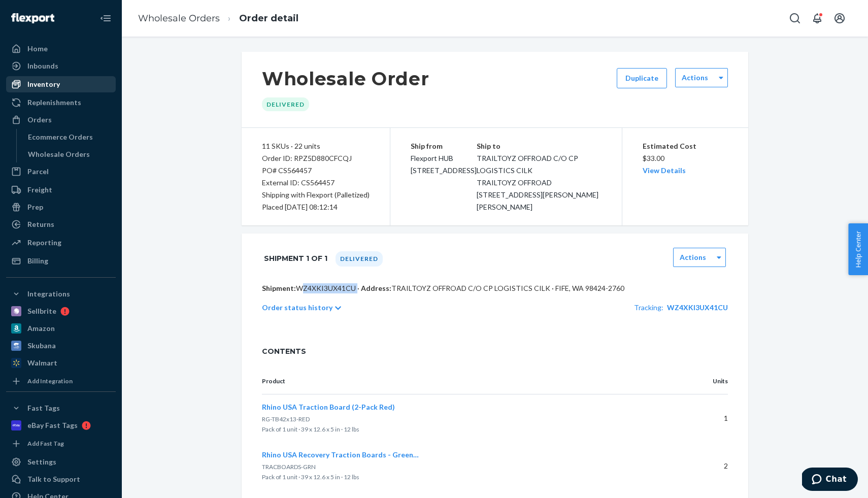 The height and width of the screenshot is (498, 868). Describe the element at coordinates (289, 467) in the screenshot. I see `span: TRACBOARDS-GRN` at that location.